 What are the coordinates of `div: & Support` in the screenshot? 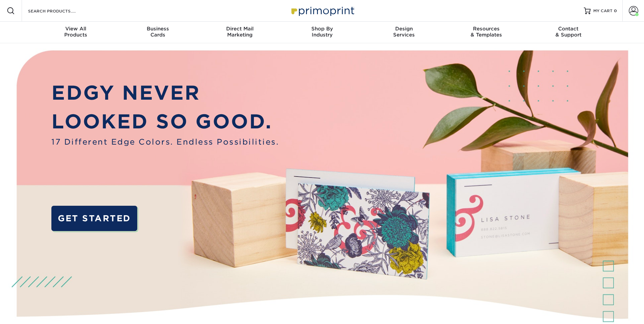 It's located at (568, 32).